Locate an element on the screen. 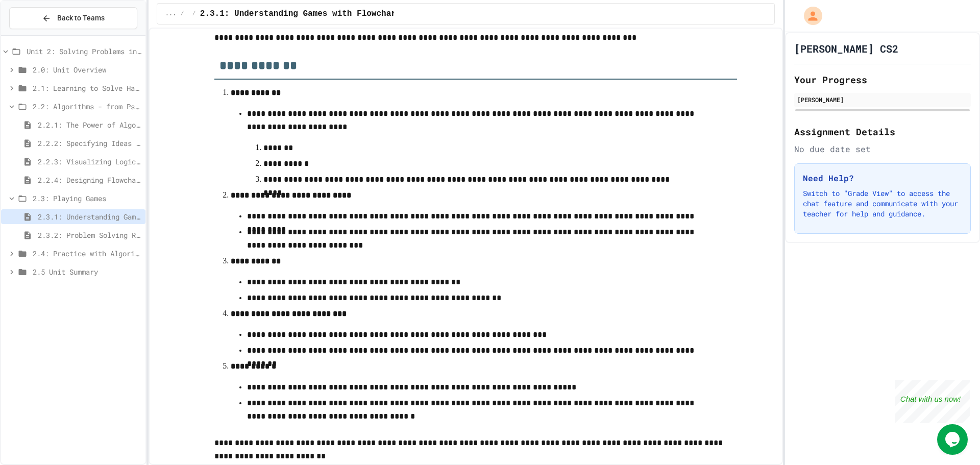  span: Unit 2: Solving Problems in Computer Science is located at coordinates (83, 51).